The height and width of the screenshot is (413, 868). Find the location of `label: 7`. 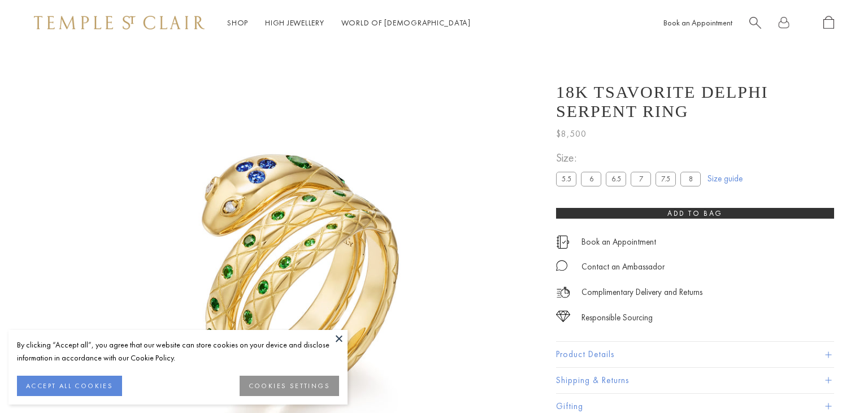

label: 7 is located at coordinates (641, 178).